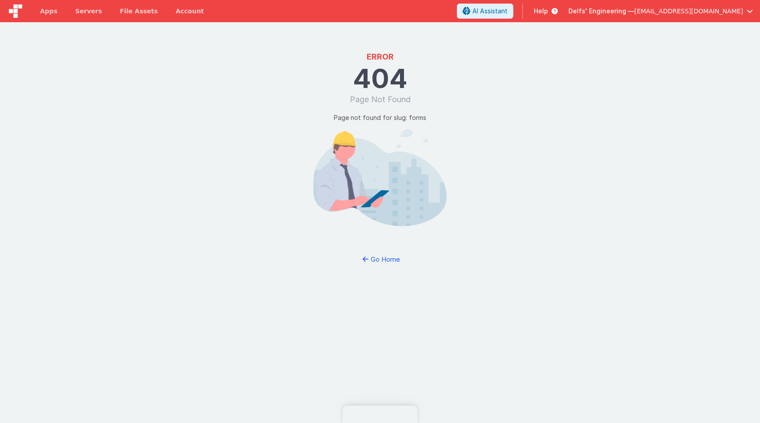 The width and height of the screenshot is (760, 423). I want to click on h1: ERROR, so click(380, 57).